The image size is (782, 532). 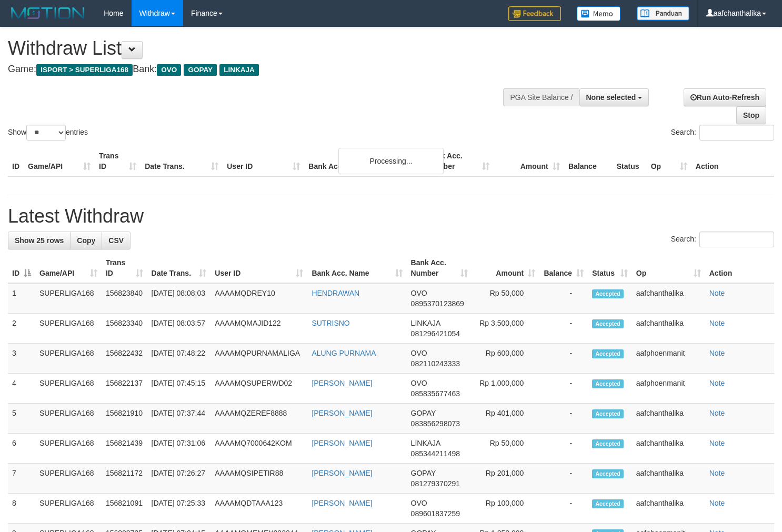 What do you see at coordinates (506, 508) in the screenshot?
I see `td: Rp 100,000` at bounding box center [506, 508].